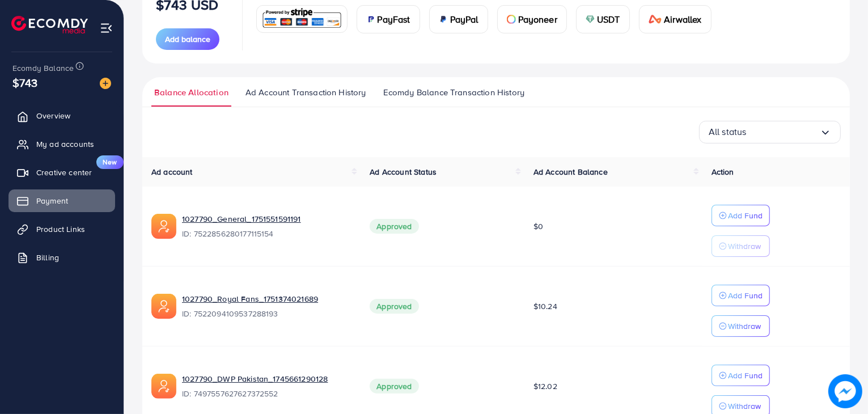  What do you see at coordinates (110, 162) in the screenshot?
I see `span: New` at bounding box center [110, 162].